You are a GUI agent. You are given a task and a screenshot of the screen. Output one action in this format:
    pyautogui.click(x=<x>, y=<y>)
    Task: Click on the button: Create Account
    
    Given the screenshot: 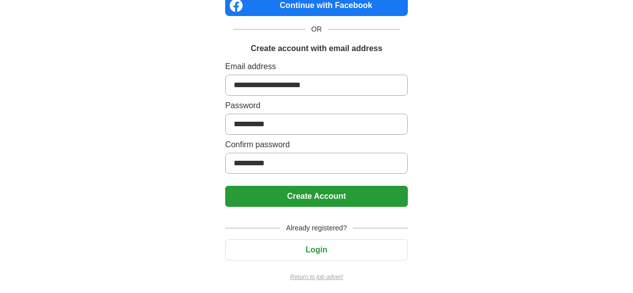 What is the action you would take?
    pyautogui.click(x=316, y=196)
    